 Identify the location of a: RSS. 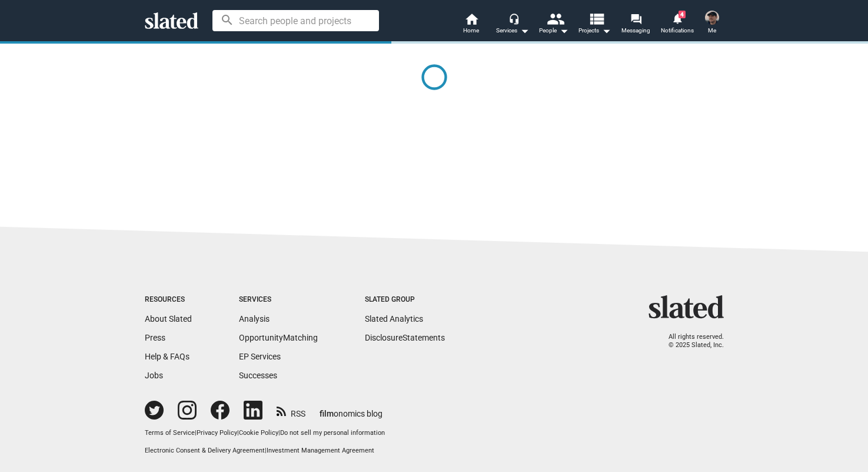
(291, 410).